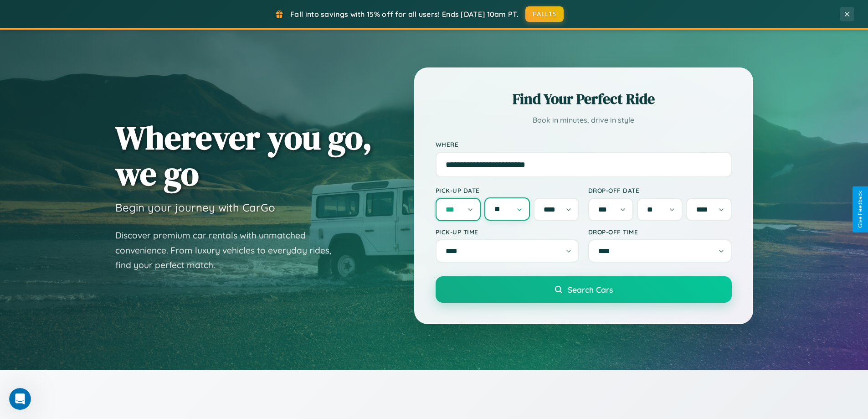 The image size is (868, 419). What do you see at coordinates (590, 290) in the screenshot?
I see `span: Search Cars` at bounding box center [590, 290].